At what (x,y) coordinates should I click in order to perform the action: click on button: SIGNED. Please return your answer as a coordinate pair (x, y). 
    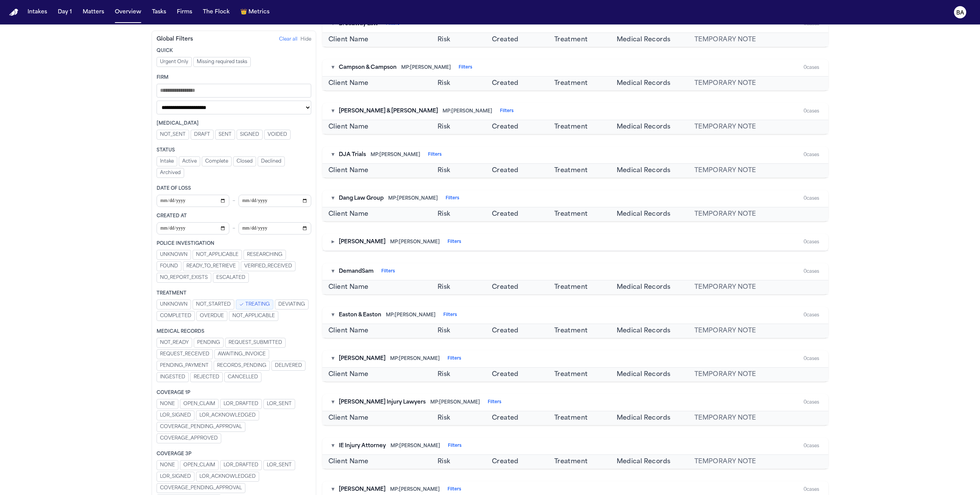
    Looking at the image, I should click on (250, 135).